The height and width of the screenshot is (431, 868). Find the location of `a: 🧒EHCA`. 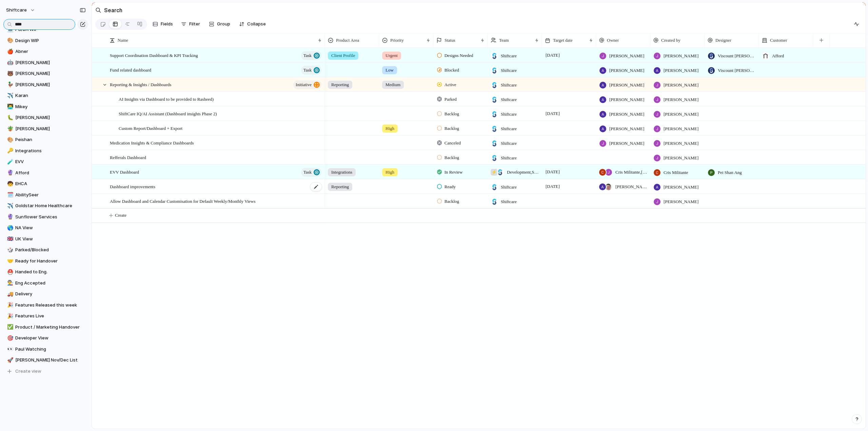

a: 🧒EHCA is located at coordinates (46, 183).